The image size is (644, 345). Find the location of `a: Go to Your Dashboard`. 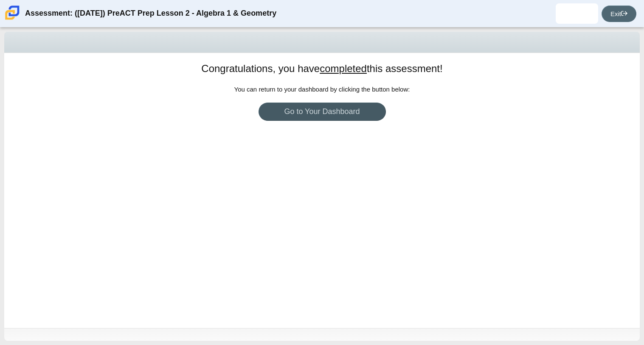

a: Go to Your Dashboard is located at coordinates (322, 111).